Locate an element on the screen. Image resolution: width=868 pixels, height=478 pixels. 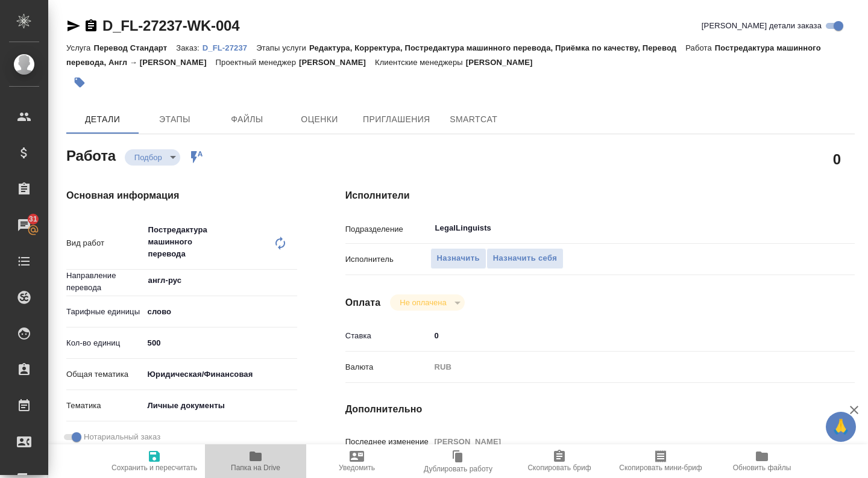
span: Оценки is located at coordinates (319, 119).